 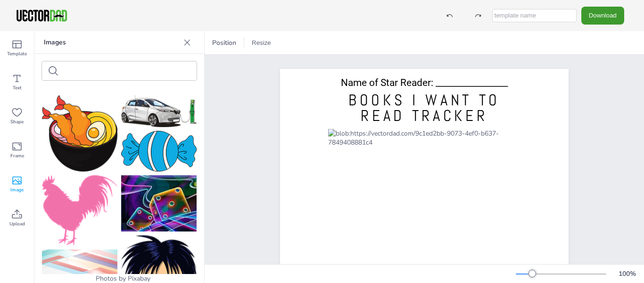 I want to click on span: Upload, so click(x=17, y=224).